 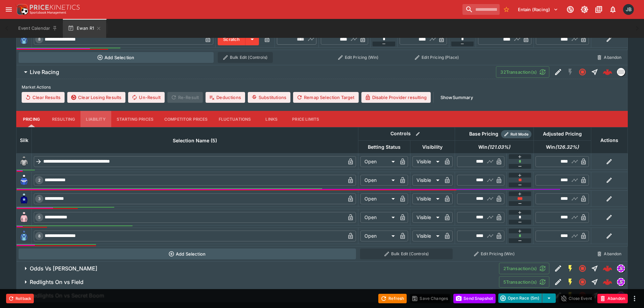 What do you see at coordinates (24, 199) in the screenshot?
I see `img: runner 3` at bounding box center [24, 199].